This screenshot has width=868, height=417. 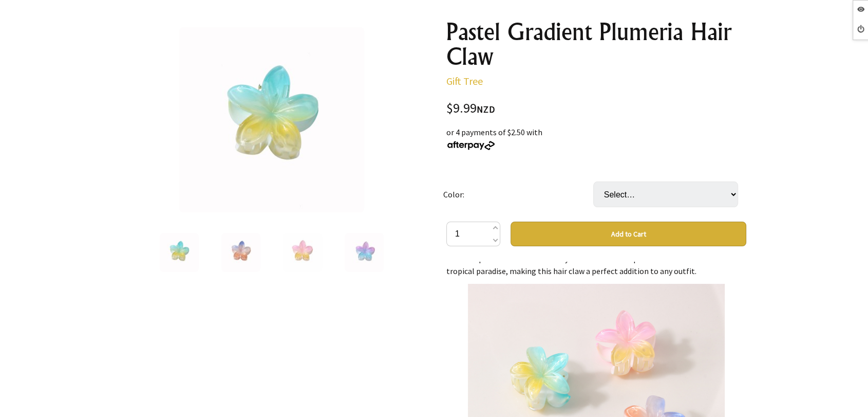 I want to click on div: or 4 payments of $2.50 with, so click(x=596, y=138).